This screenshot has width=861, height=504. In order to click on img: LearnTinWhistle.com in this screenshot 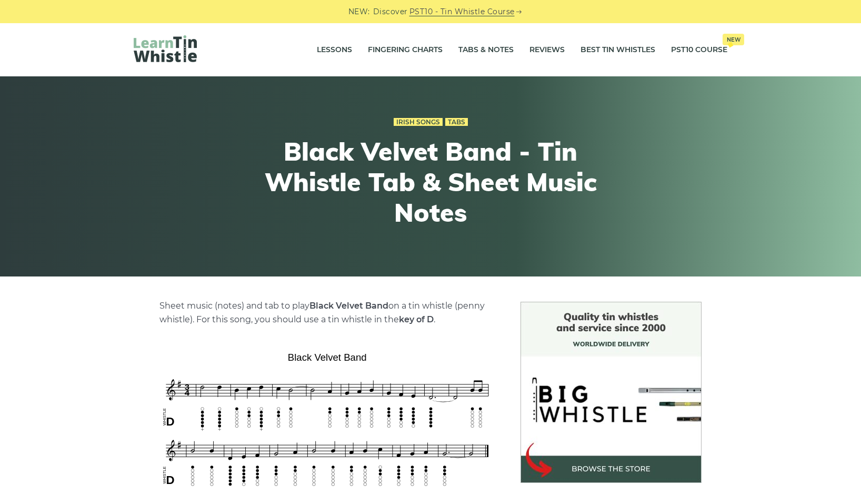, I will do `click(165, 49)`.